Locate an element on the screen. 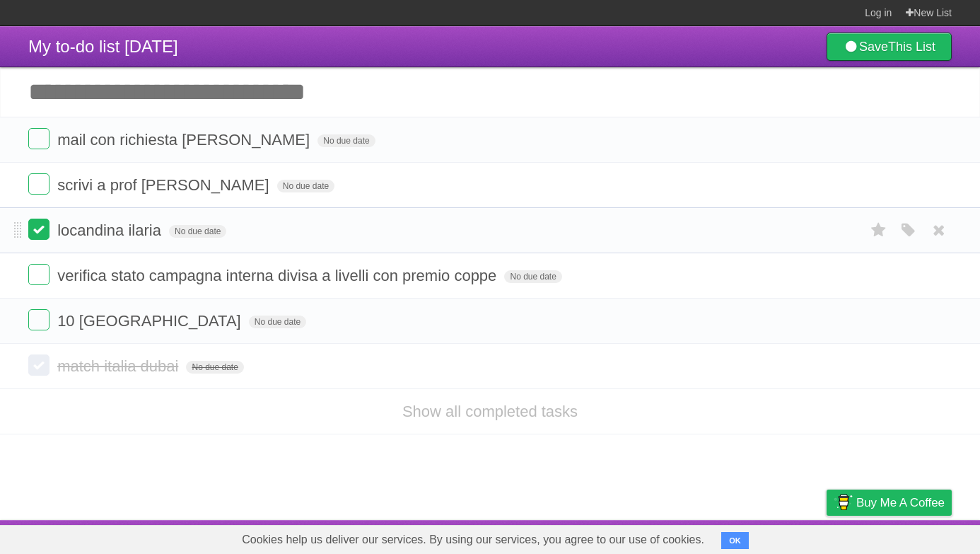  img: Buy me a coffee is located at coordinates (843, 502).